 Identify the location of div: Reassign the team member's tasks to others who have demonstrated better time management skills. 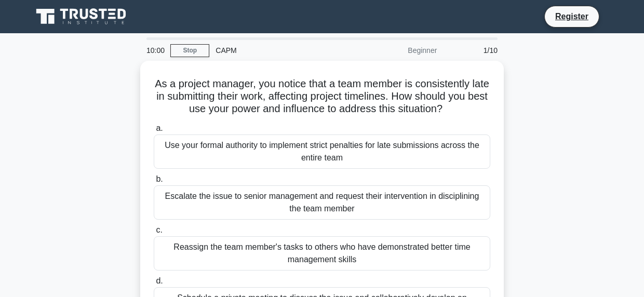
(322, 254).